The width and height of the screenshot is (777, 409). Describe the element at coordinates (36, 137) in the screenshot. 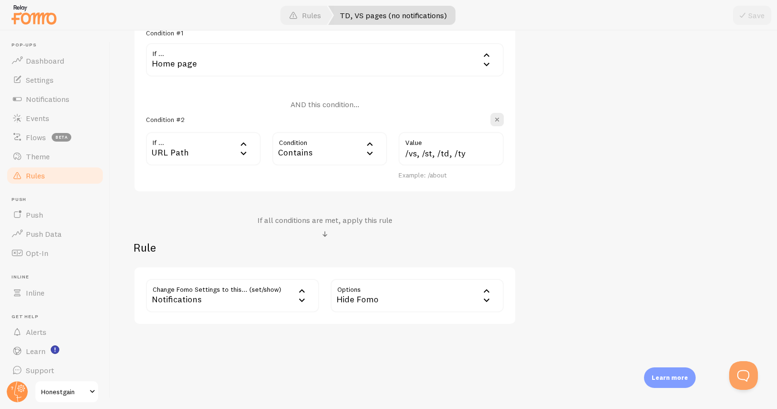

I see `span: Flows` at that location.